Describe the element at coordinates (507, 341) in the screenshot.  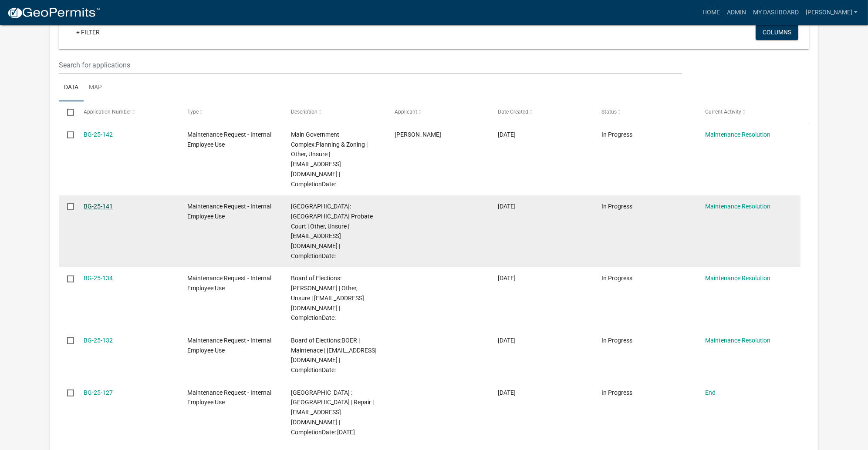
I see `span: 10/07/2025` at that location.